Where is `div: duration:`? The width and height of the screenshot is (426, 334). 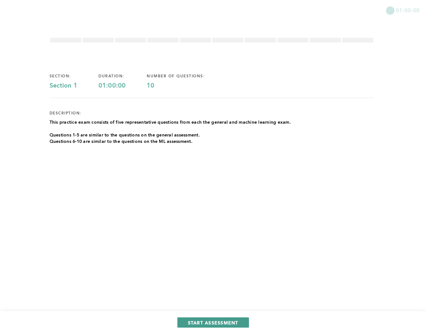 div: duration: is located at coordinates (122, 76).